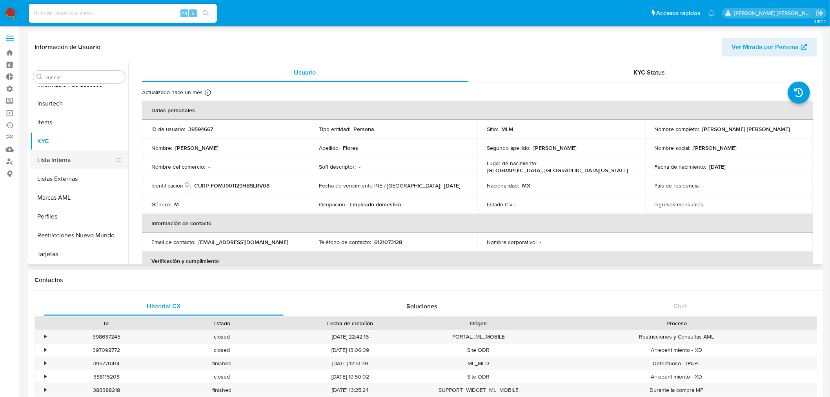  Describe the element at coordinates (677, 337) in the screenshot. I see `div: Restricciones y Consultas AML` at that location.